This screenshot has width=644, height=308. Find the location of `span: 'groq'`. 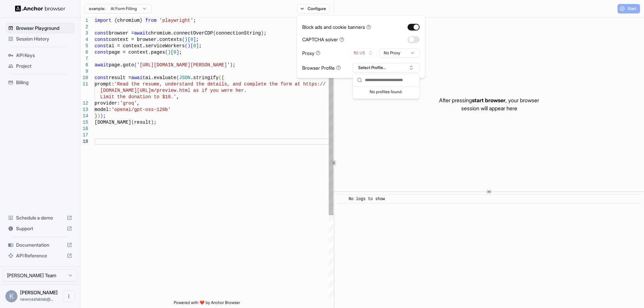

span: 'groq' is located at coordinates (128, 103).